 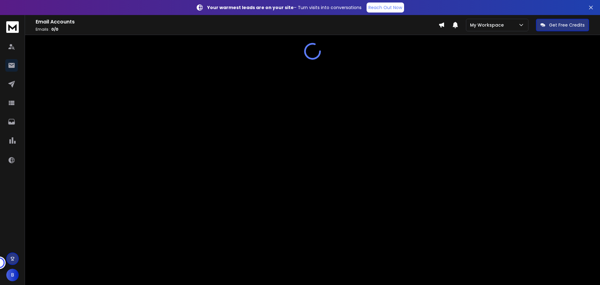 I want to click on img: logo, so click(x=12, y=27).